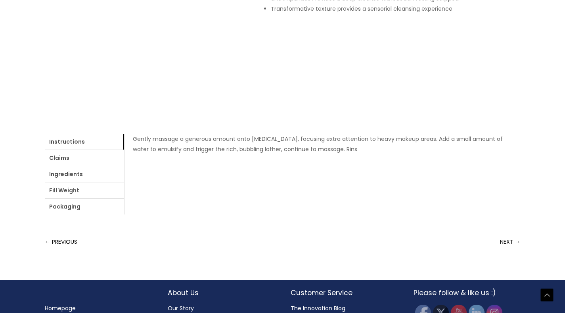 The image size is (565, 313). Describe the element at coordinates (510, 242) in the screenshot. I see `a: NEXT →` at that location.